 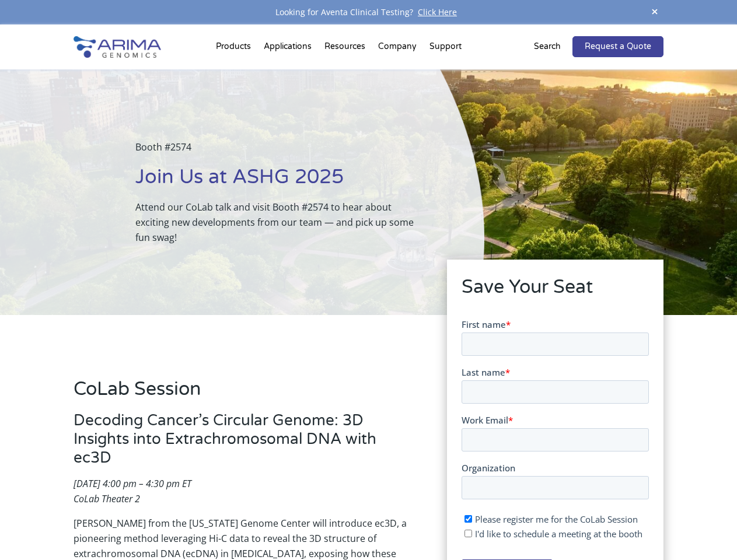 What do you see at coordinates (437, 11) in the screenshot?
I see `a: Click Here` at bounding box center [437, 11].